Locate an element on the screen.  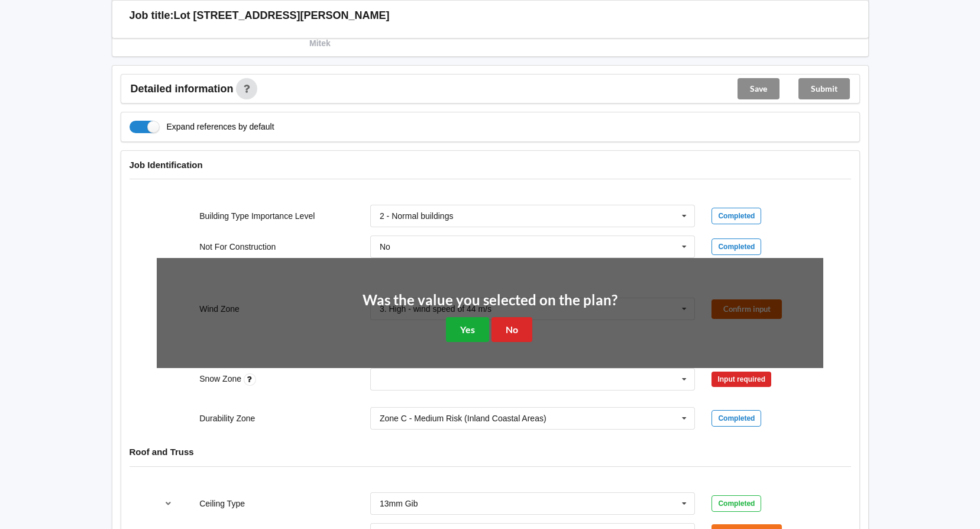
h2: Was the value you selected on the plan? is located at coordinates (490, 300).